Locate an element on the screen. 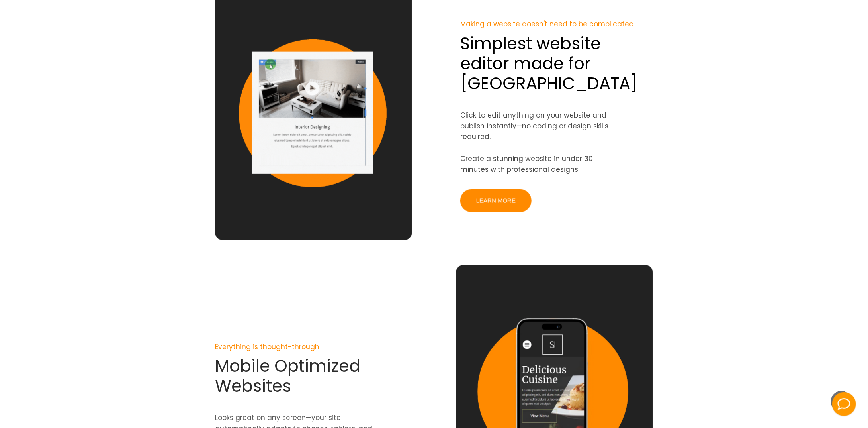 The image size is (868, 428). span: Making a website doesn't need to be complicated is located at coordinates (547, 24).